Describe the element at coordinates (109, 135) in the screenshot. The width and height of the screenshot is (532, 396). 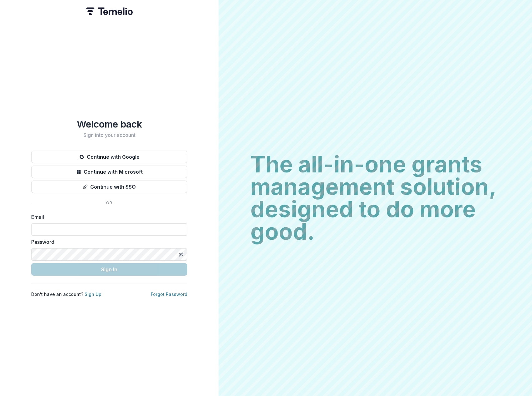
I see `h2: Sign into your account` at that location.